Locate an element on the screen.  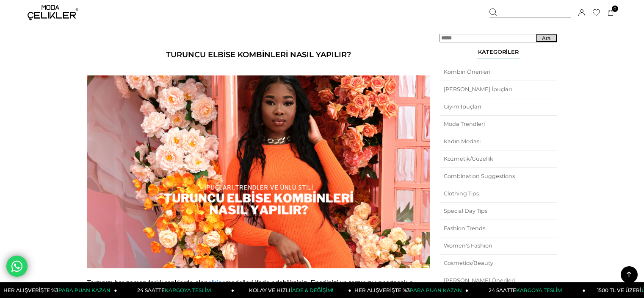
a: 0 is located at coordinates (611, 13).